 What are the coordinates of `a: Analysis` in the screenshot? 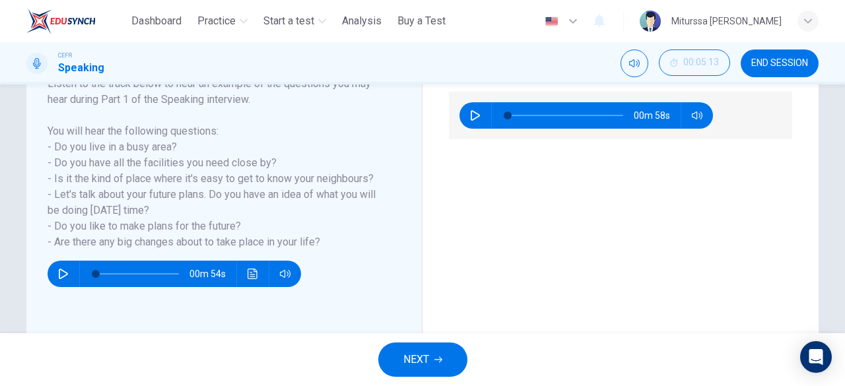 It's located at (362, 21).